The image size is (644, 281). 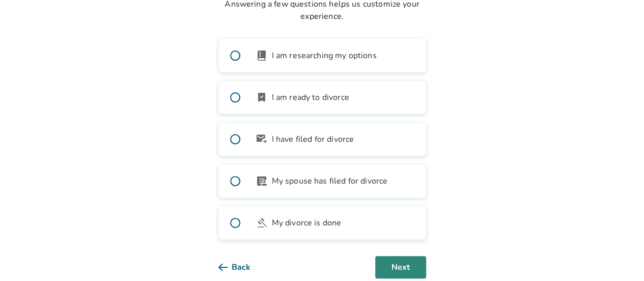 What do you see at coordinates (401, 267) in the screenshot?
I see `button: Next` at bounding box center [401, 267].